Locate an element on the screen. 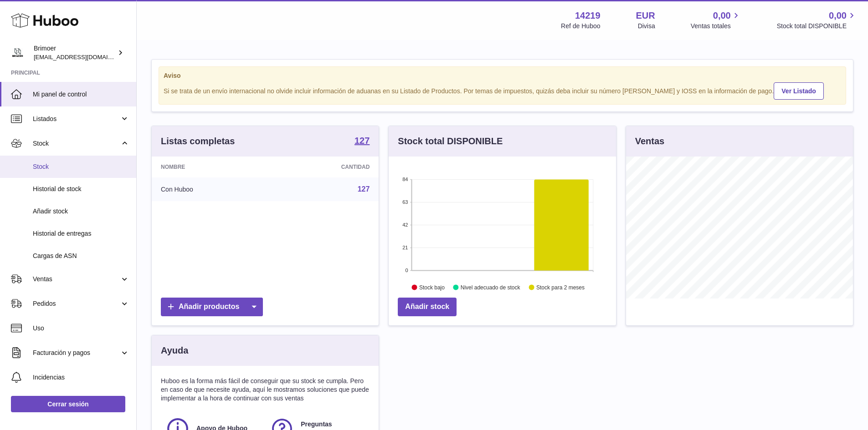  h3: Ayuda is located at coordinates (175, 350).